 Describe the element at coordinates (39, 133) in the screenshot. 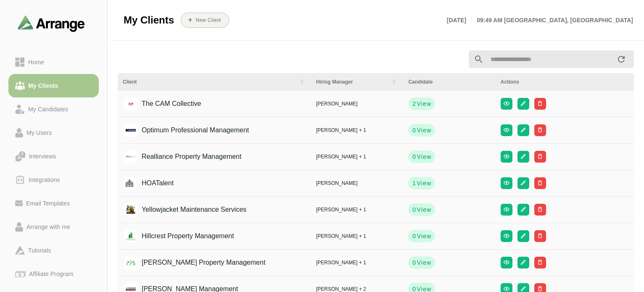

I see `div: My Users` at that location.